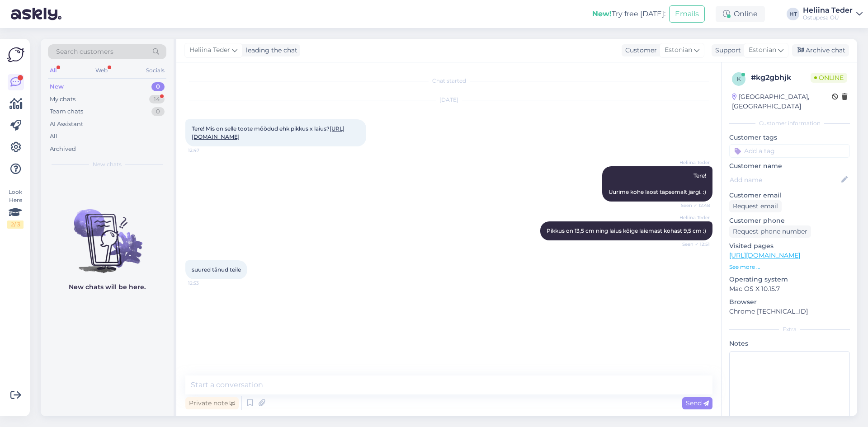 The height and width of the screenshot is (427, 868). I want to click on span: Send, so click(697, 403).